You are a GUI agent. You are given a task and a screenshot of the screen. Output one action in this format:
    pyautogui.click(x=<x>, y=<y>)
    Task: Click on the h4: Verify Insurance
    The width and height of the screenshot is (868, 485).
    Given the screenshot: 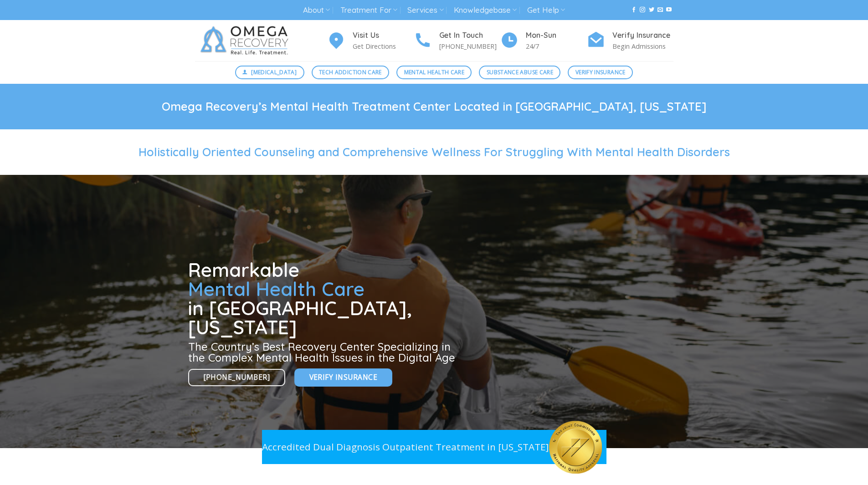 What is the action you would take?
    pyautogui.click(x=643, y=36)
    